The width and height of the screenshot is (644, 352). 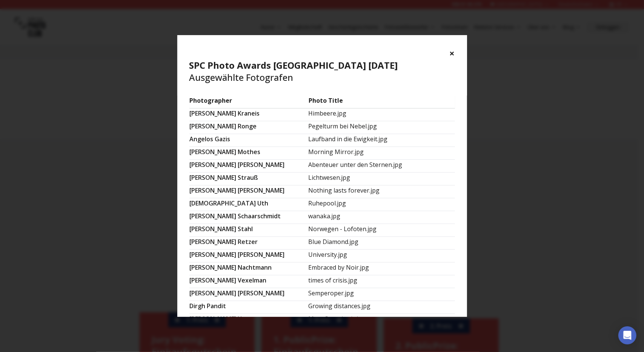 What do you see at coordinates (381, 192) in the screenshot?
I see `td: Nothing lasts forever.jpg` at bounding box center [381, 192].